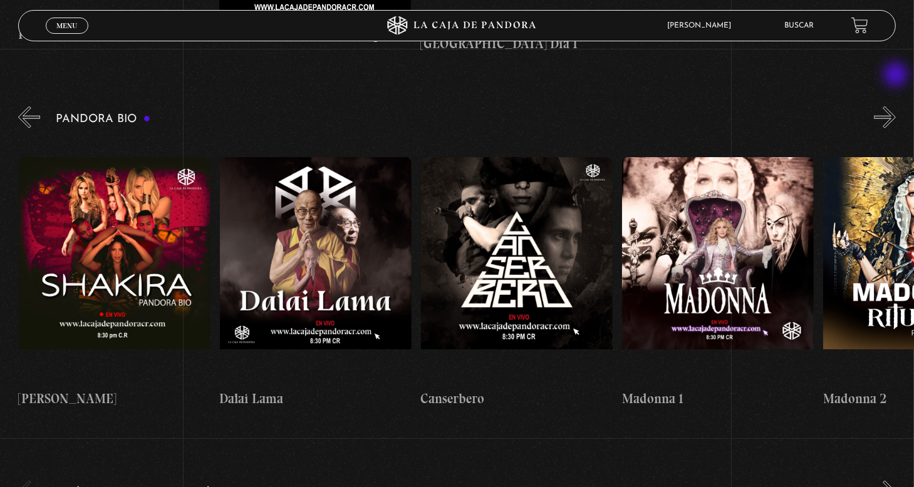 This screenshot has width=914, height=487. I want to click on span: Cerrar, so click(67, 36).